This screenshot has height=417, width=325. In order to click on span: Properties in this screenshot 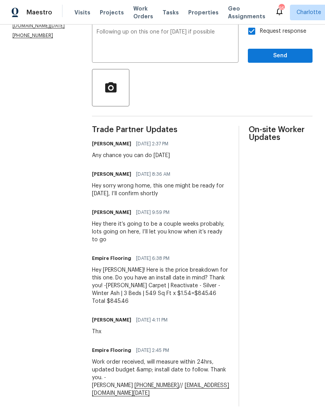, I will do `click(204, 12)`.